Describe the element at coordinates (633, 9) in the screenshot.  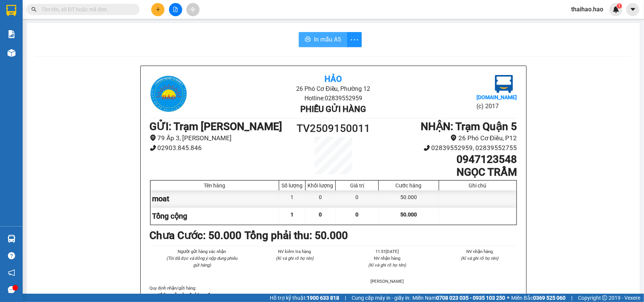
I see `span: caret-down` at that location.